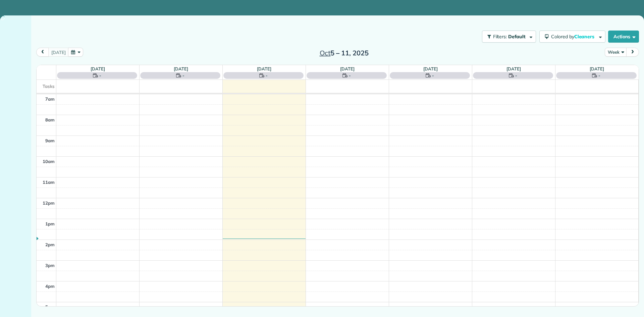 This screenshot has width=644, height=317. What do you see at coordinates (50, 224) in the screenshot?
I see `span: 1pm` at bounding box center [50, 224].